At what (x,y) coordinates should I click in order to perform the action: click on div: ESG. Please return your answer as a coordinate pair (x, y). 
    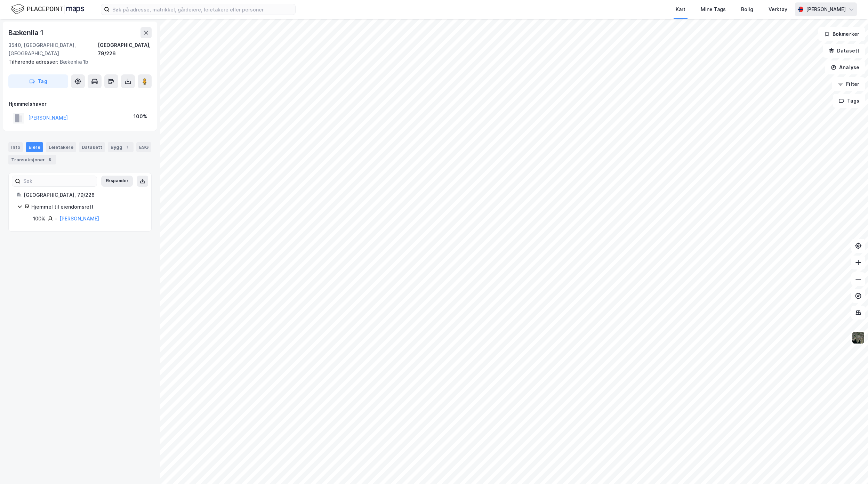
    Looking at the image, I should click on (144, 147).